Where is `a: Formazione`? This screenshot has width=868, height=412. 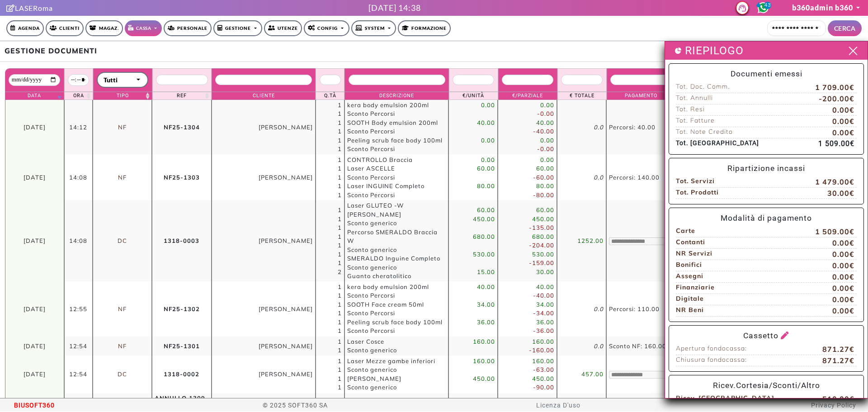 a: Formazione is located at coordinates (424, 28).